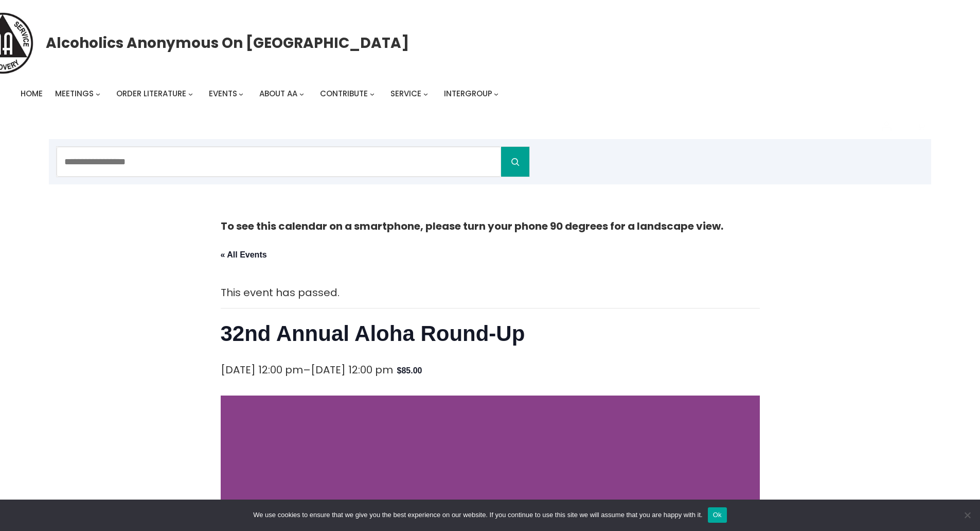 This screenshot has height=531, width=980. I want to click on a: Intergroup, so click(468, 94).